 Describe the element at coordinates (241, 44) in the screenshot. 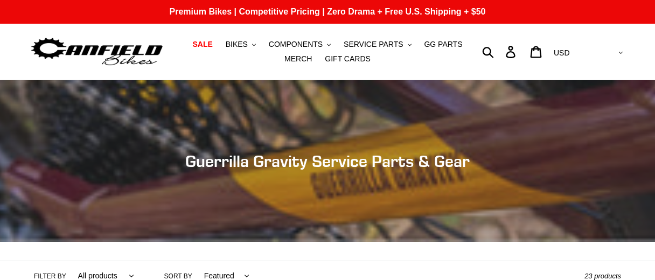

I see `button: BIKES` at that location.